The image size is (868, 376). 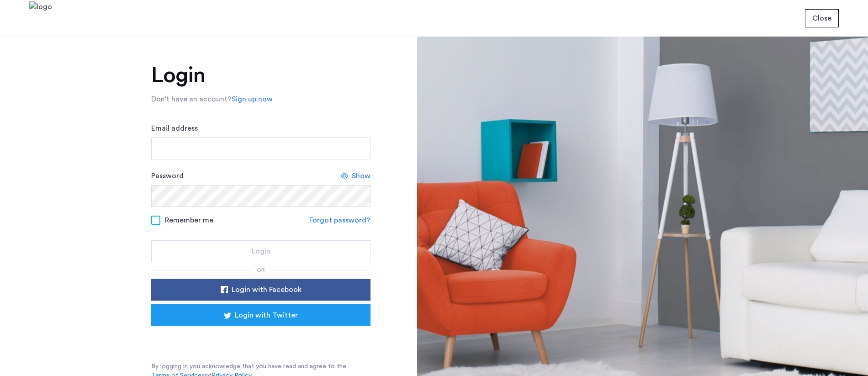 I want to click on h1: Login, so click(x=261, y=75).